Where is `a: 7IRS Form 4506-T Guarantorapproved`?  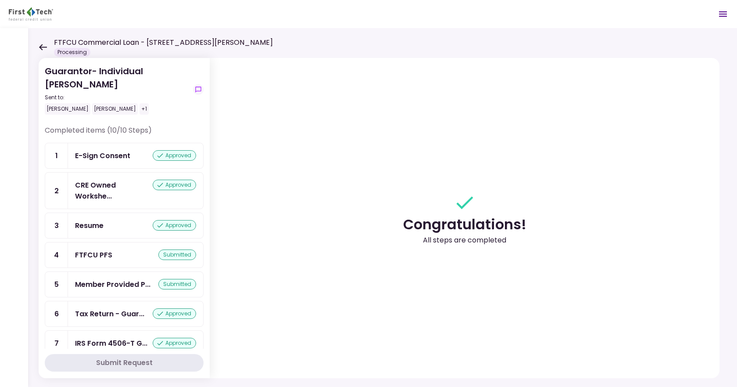
a: 7IRS Form 4506-T Guarantorapproved is located at coordinates (124, 343).